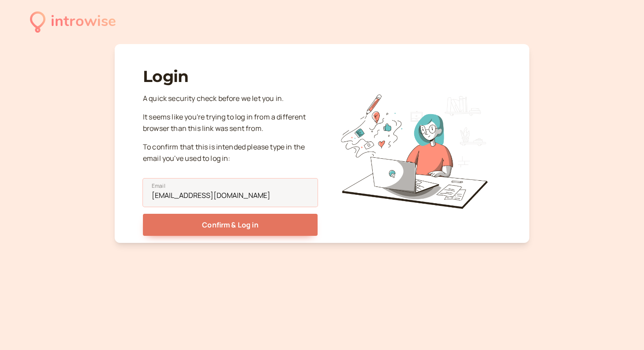  What do you see at coordinates (230, 193) in the screenshot?
I see `input: Email` at bounding box center [230, 193].